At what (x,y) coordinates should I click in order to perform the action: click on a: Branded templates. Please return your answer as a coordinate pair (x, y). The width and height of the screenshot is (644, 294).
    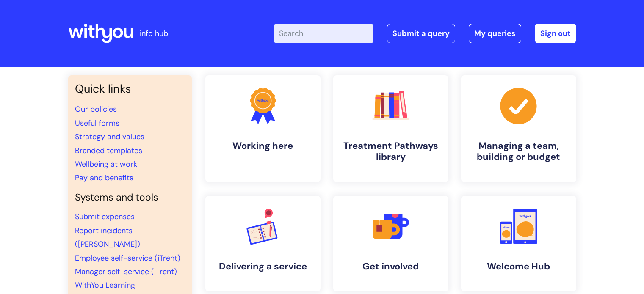
    Looking at the image, I should click on (108, 151).